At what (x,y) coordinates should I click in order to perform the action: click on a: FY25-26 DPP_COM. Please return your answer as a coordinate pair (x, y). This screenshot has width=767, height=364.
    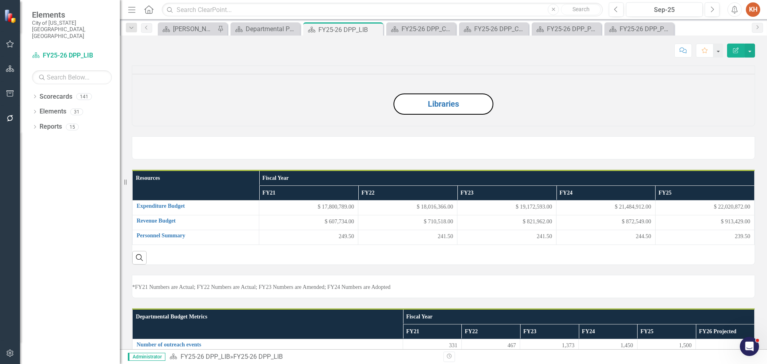
    Looking at the image, I should click on (421, 29).